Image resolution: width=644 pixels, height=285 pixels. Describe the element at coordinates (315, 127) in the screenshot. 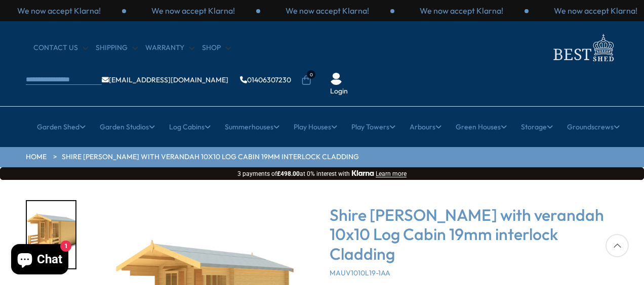

I see `a: Play Houses` at that location.